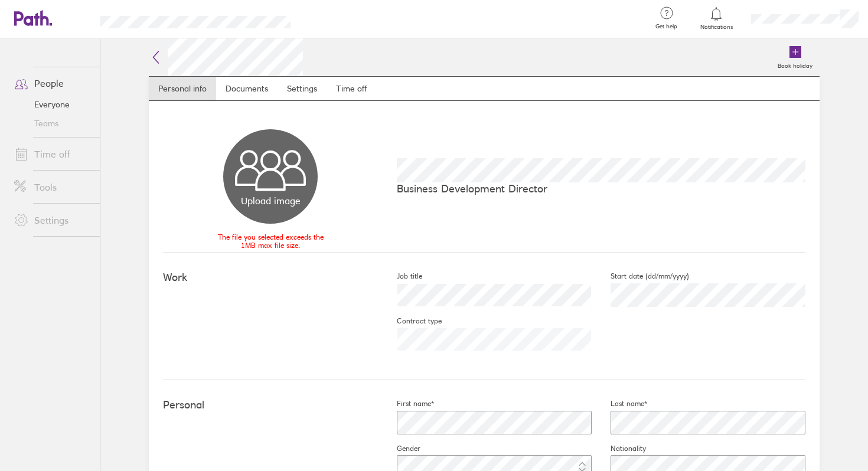 Image resolution: width=868 pixels, height=471 pixels. I want to click on a: Notifications, so click(716, 18).